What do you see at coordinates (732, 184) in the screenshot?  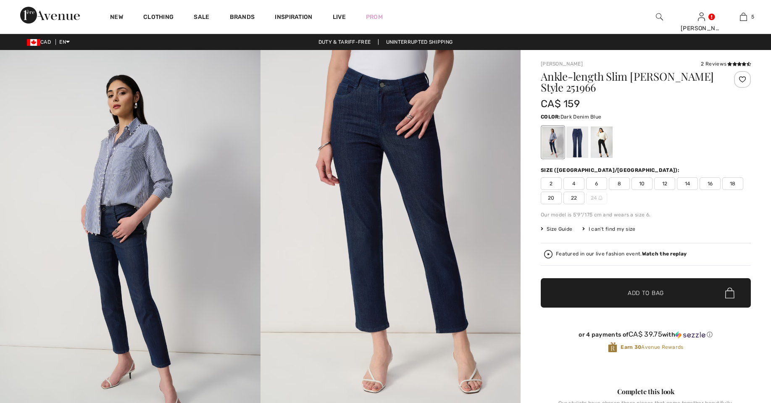 I see `span: 18` at bounding box center [732, 184].